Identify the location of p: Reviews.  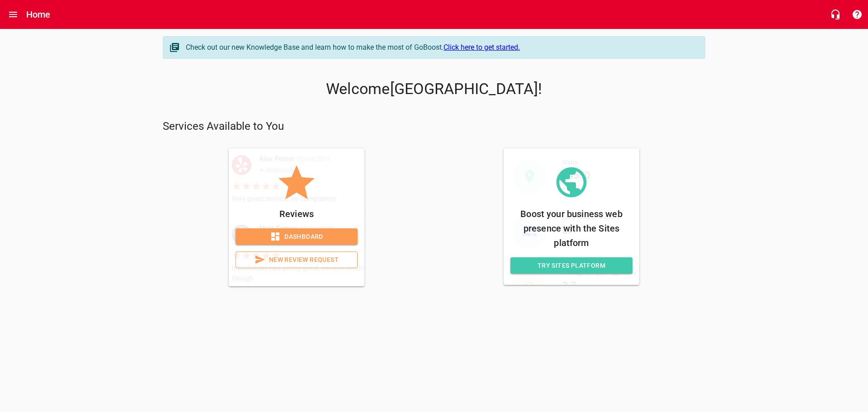
(296, 214).